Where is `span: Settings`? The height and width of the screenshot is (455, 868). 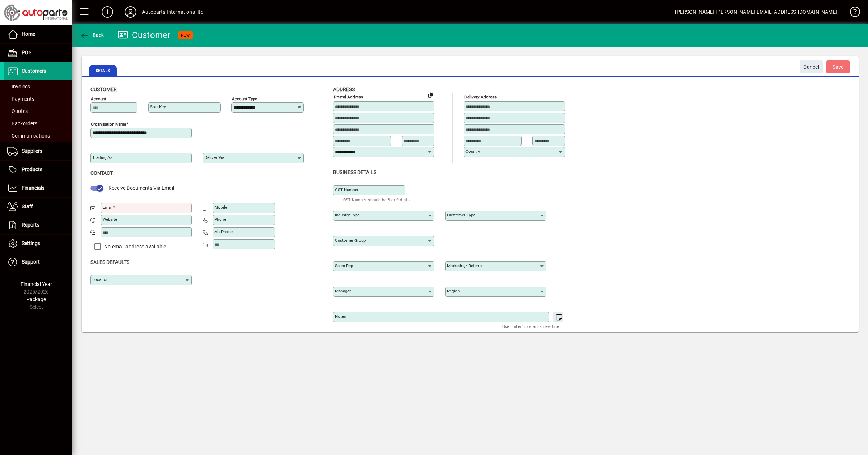
span: Settings is located at coordinates (30, 243).